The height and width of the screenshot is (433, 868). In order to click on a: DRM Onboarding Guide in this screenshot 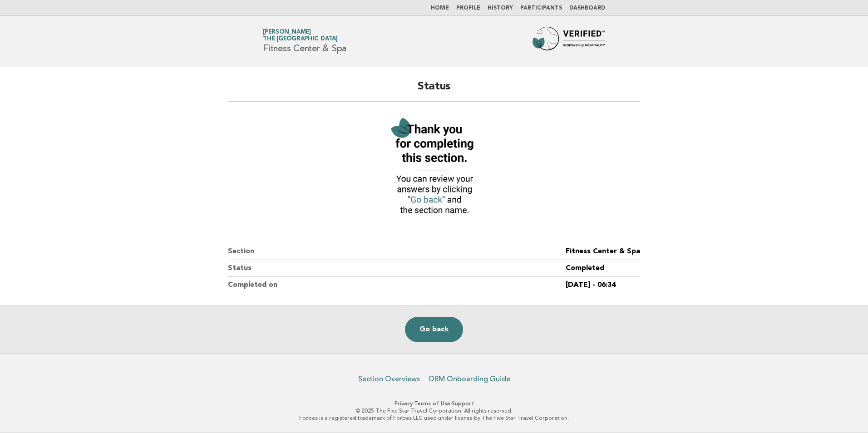, I will do `click(470, 379)`.